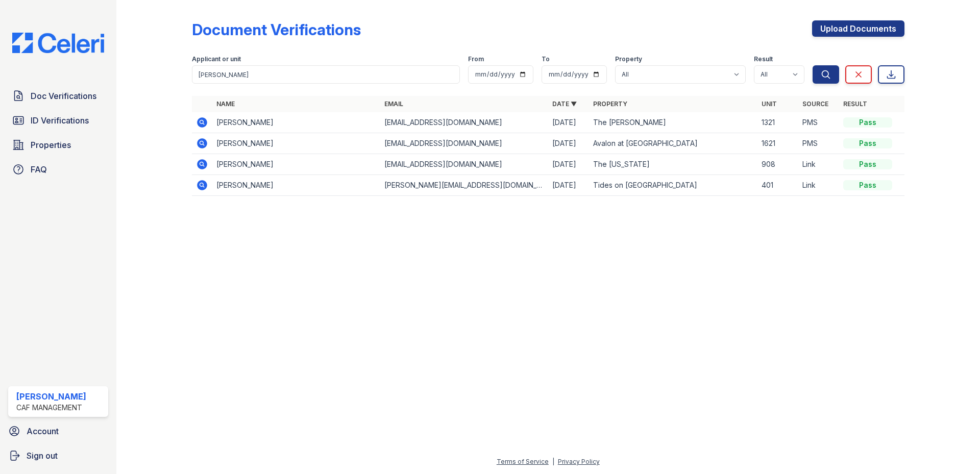 The height and width of the screenshot is (474, 980). What do you see at coordinates (42, 456) in the screenshot?
I see `span: Sign out` at bounding box center [42, 456].